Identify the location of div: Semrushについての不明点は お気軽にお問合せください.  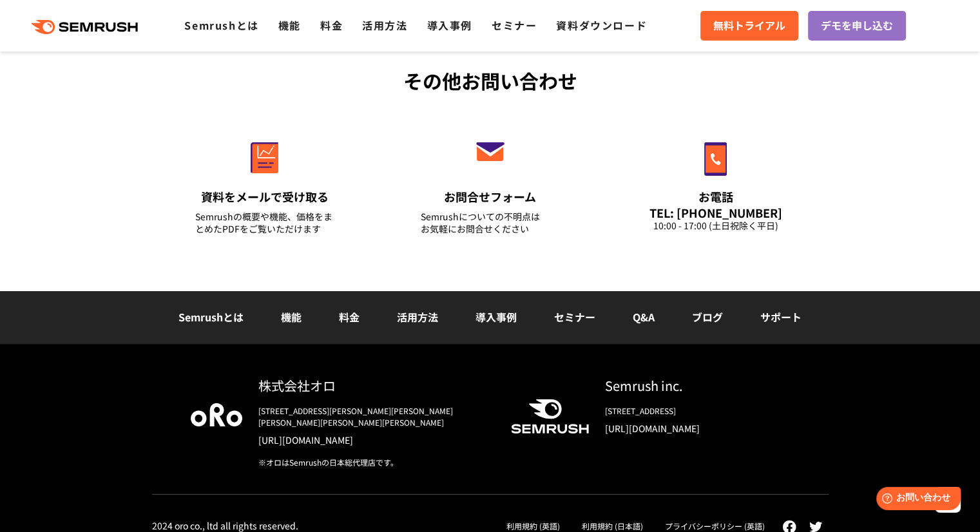
(490, 223).